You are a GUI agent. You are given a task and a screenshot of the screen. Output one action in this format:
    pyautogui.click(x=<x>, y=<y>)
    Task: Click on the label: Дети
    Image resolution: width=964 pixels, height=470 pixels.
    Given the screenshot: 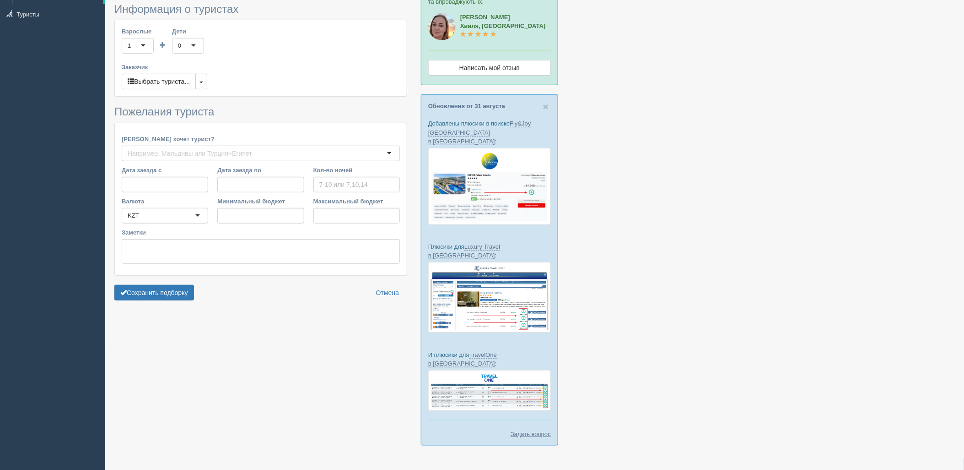 What is the action you would take?
    pyautogui.click(x=188, y=31)
    